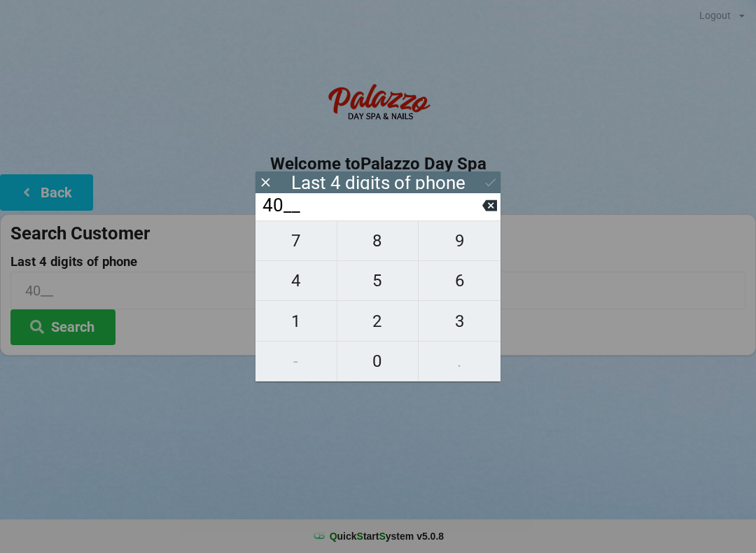 This screenshot has height=553, width=756. Describe the element at coordinates (378, 241) in the screenshot. I see `span: 8` at that location.